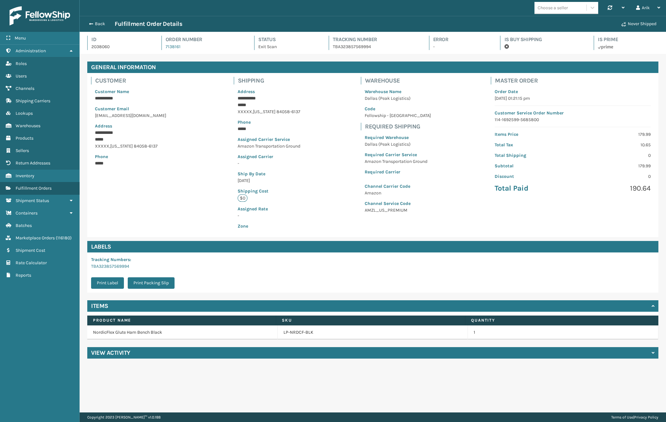 The height and width of the screenshot is (422, 666). Describe the element at coordinates (398, 193) in the screenshot. I see `p: Amazon` at that location.